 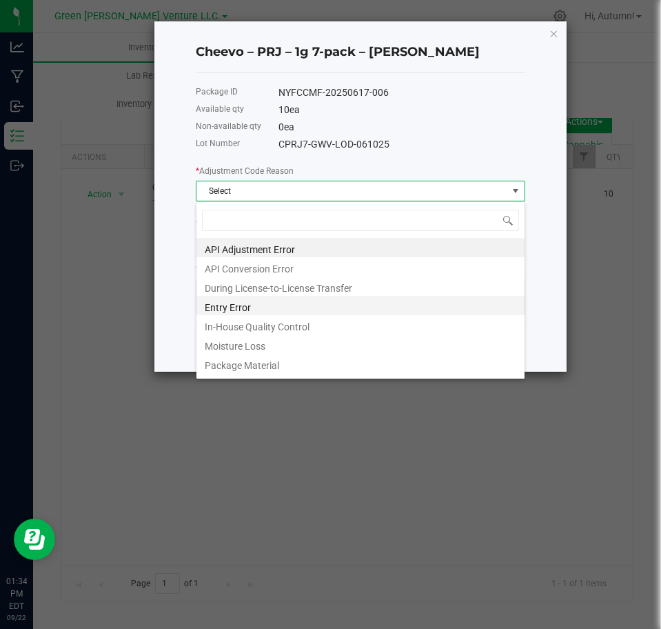 I want to click on div: CPRJ7-GWV-LOD-061025, so click(x=402, y=144).